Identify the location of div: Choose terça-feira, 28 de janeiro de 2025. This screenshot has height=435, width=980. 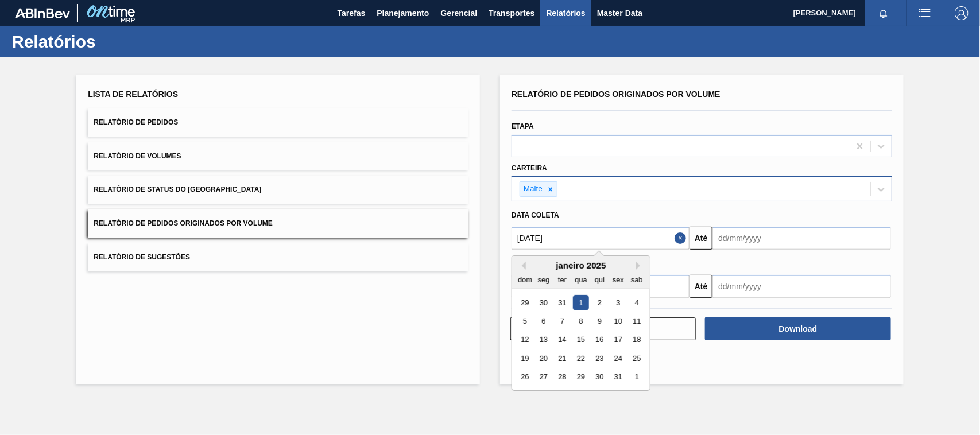
(562, 377).